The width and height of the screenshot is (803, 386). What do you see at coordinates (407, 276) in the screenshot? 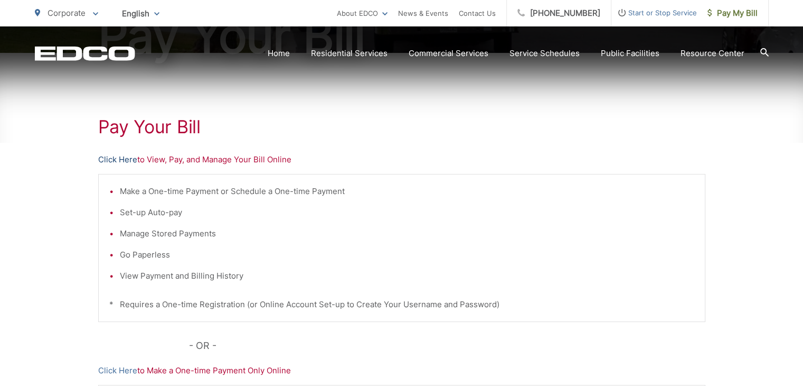
I see `li: View Payment and Billing History` at bounding box center [407, 276].